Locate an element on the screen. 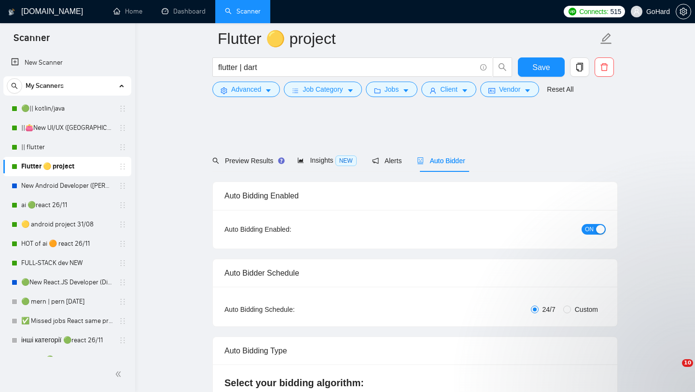 The width and height of the screenshot is (695, 392). span: Alerts is located at coordinates (387, 161).